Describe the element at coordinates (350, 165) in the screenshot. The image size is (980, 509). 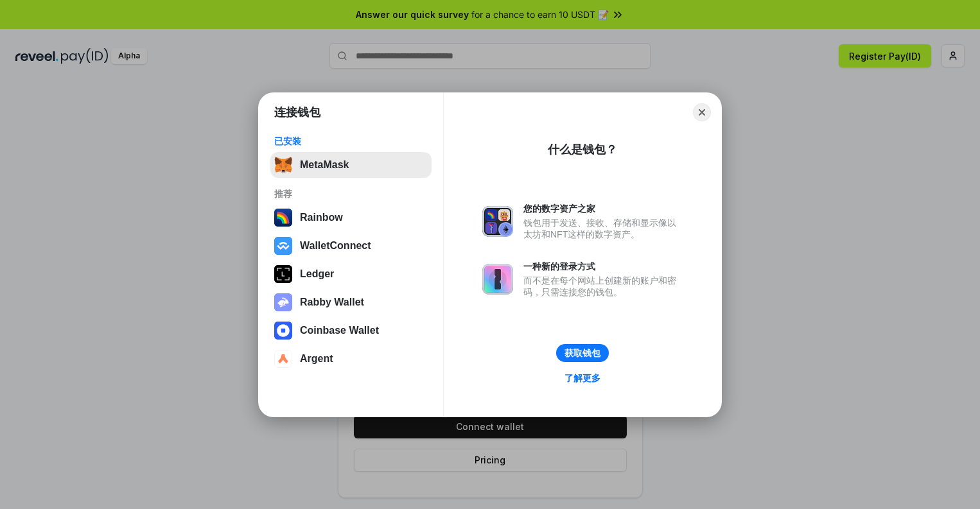
I see `button: MetaMask` at that location.